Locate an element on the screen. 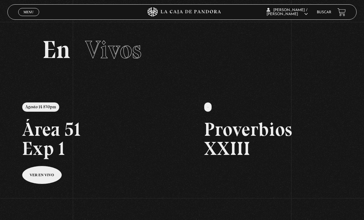  a: View your shopping cart is located at coordinates (341, 12).